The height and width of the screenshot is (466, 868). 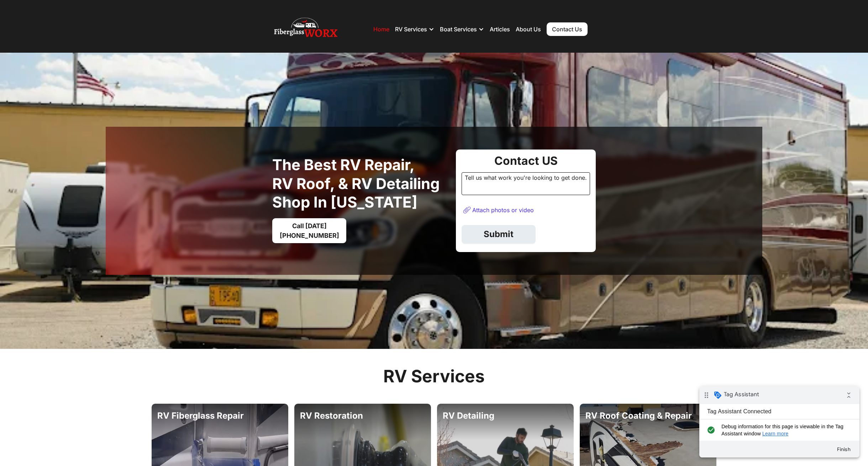 What do you see at coordinates (503, 210) in the screenshot?
I see `div: Attach photos or video` at bounding box center [503, 210].